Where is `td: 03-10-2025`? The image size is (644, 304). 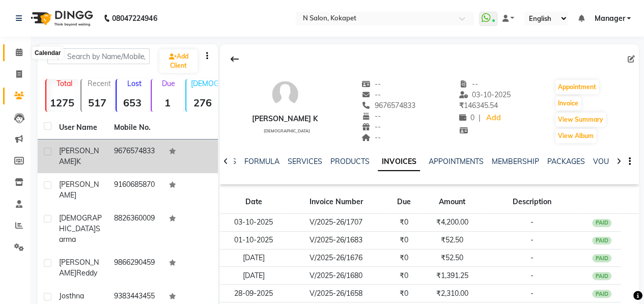 td: 03-10-2025 is located at coordinates (253, 222).